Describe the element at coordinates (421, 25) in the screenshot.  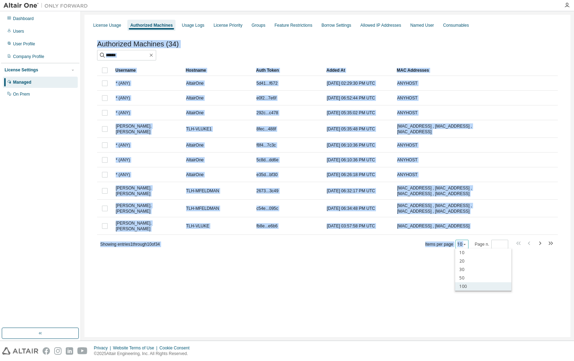
I see `div: Named User` at that location.